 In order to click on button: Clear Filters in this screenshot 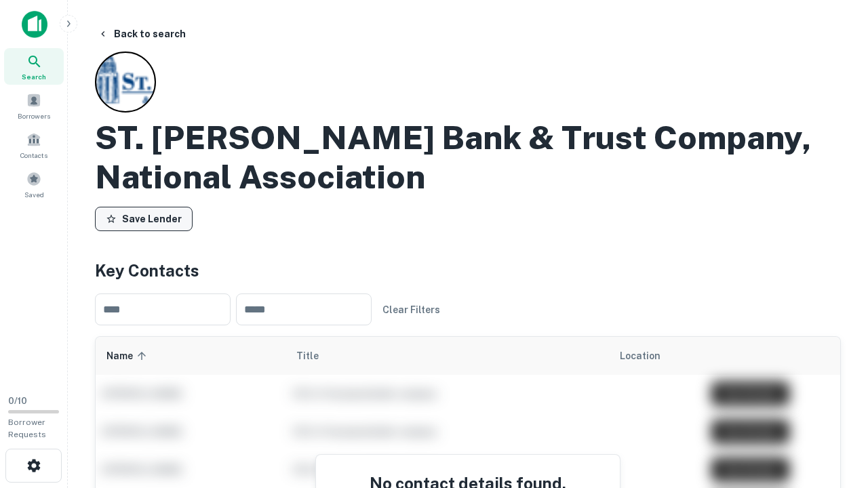, I will do `click(411, 310)`.